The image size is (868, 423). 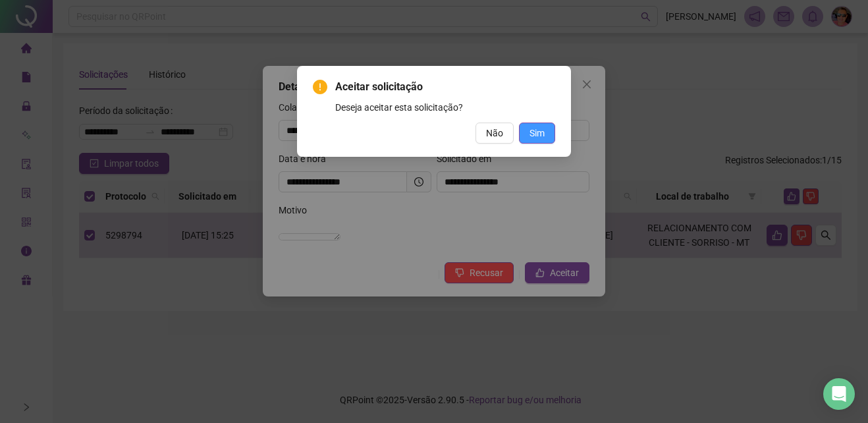 What do you see at coordinates (839, 394) in the screenshot?
I see `div: Open Intercom Messenger` at bounding box center [839, 394].